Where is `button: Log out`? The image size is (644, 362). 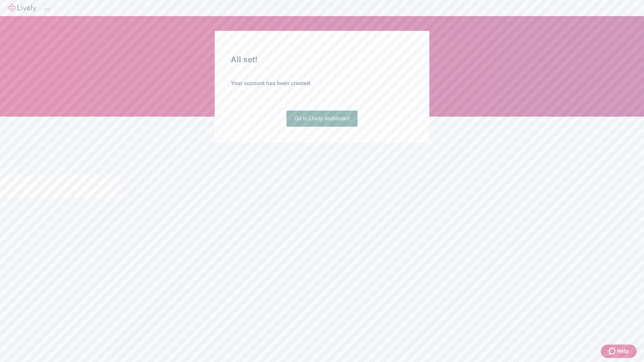 button: Log out is located at coordinates (47, 9).